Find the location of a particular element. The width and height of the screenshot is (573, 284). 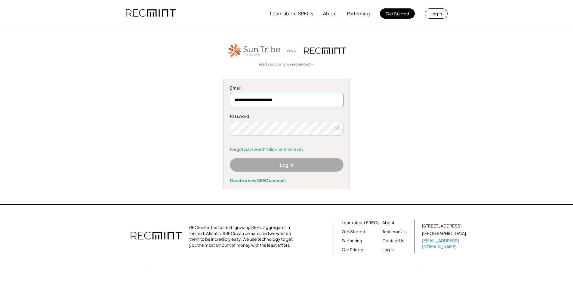

button: Log In is located at coordinates (287, 165).